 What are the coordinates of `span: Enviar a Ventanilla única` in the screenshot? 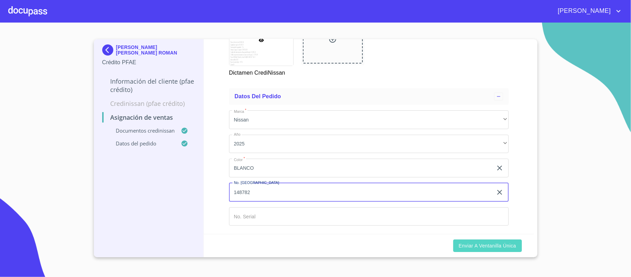 It's located at (488, 245).